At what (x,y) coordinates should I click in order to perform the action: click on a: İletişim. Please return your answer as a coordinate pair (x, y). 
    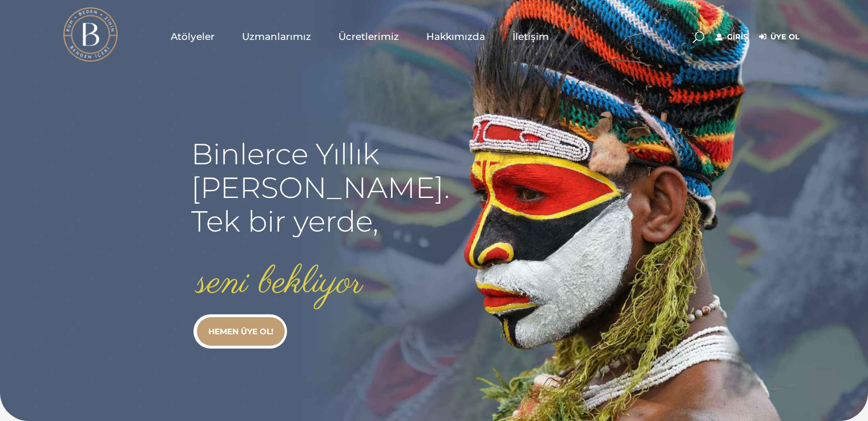
    Looking at the image, I should click on (531, 36).